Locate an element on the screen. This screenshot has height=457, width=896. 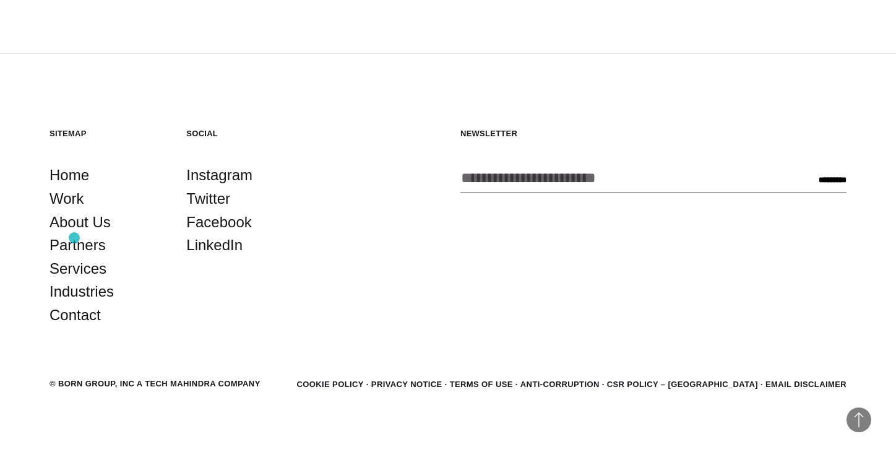
a: Terms of Use is located at coordinates (482, 384).